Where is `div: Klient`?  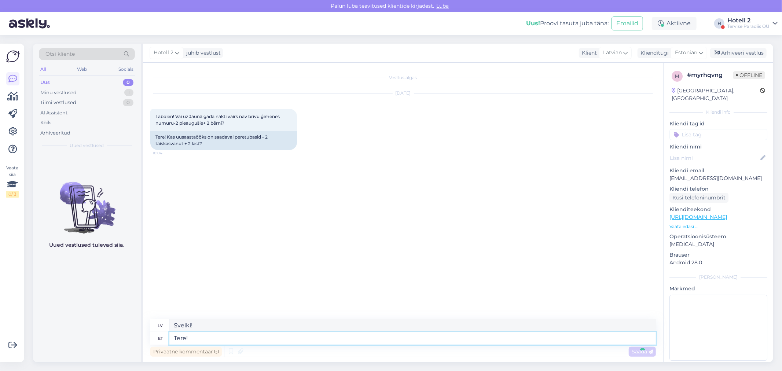 div: Klient is located at coordinates (588, 53).